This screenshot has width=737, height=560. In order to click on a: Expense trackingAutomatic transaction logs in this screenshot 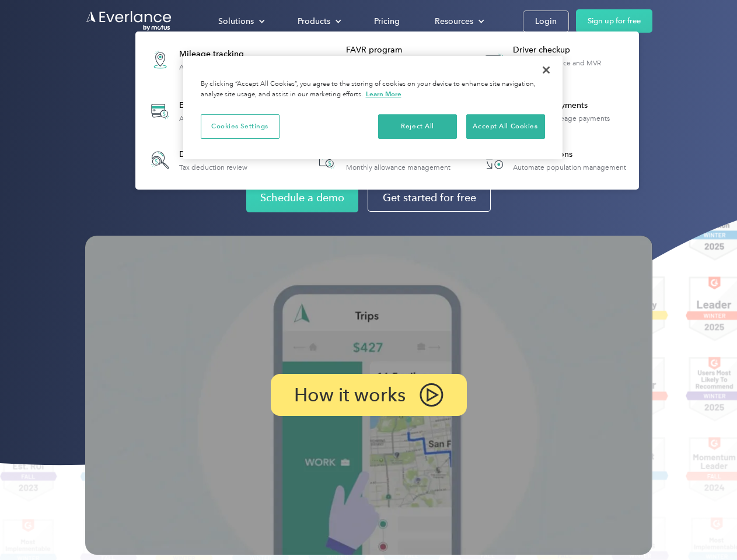, I will do `click(205, 111)`.